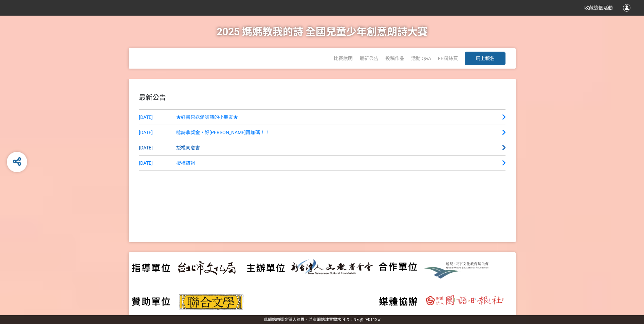 The width and height of the screenshot is (644, 324). Describe the element at coordinates (186, 163) in the screenshot. I see `span: 授權詩詞` at that location.